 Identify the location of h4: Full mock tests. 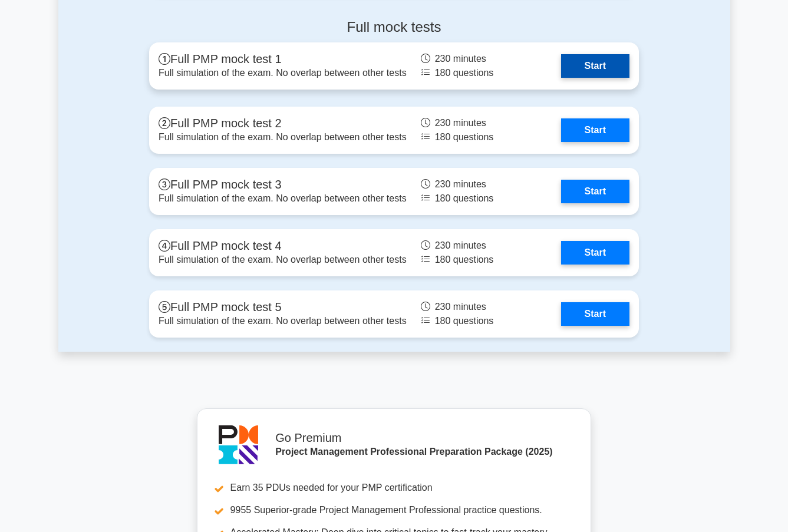
(394, 27).